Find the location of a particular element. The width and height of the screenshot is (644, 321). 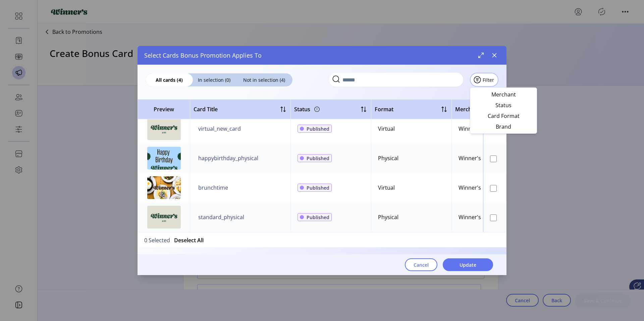

button: Update is located at coordinates (467, 265).